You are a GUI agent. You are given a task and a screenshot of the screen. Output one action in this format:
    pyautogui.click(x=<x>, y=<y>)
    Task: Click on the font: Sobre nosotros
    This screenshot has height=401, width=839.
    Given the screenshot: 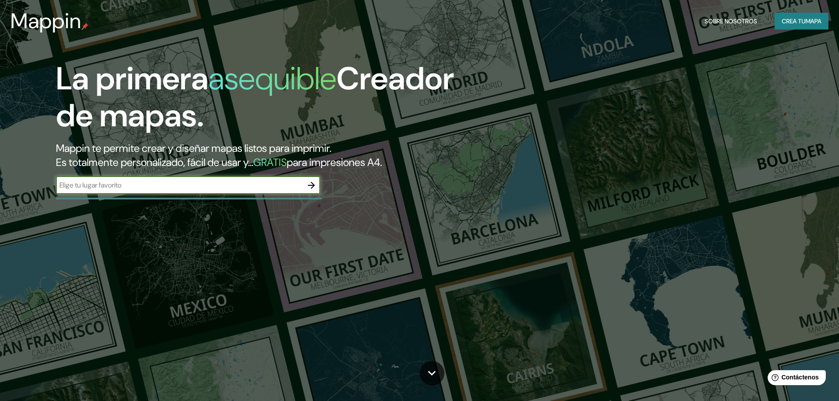 What is the action you would take?
    pyautogui.click(x=730, y=21)
    